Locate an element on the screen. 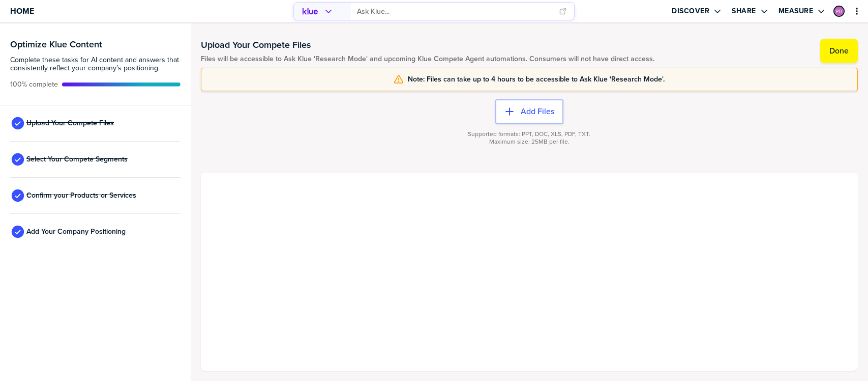 The image size is (868, 381). span: Note: Files can take up to 4 hours to be accessible to Ask Klue 'Research Mode'. is located at coordinates (536, 80).